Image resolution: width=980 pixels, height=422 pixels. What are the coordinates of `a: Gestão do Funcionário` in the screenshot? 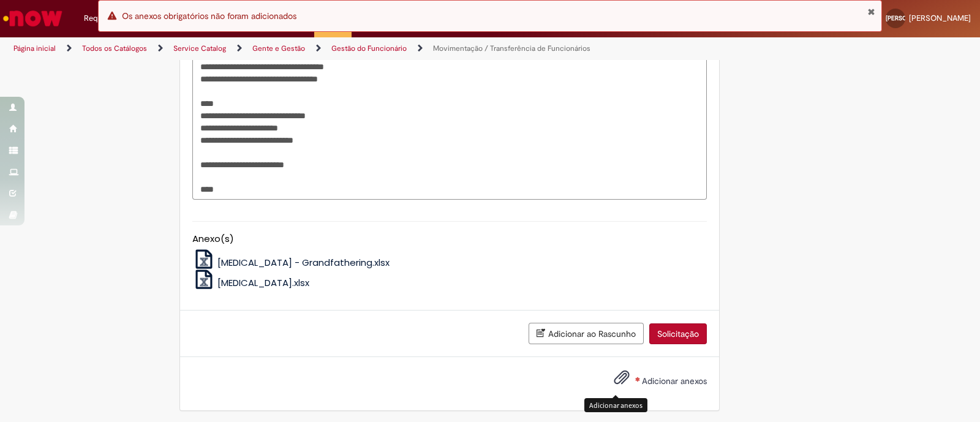 It's located at (369, 48).